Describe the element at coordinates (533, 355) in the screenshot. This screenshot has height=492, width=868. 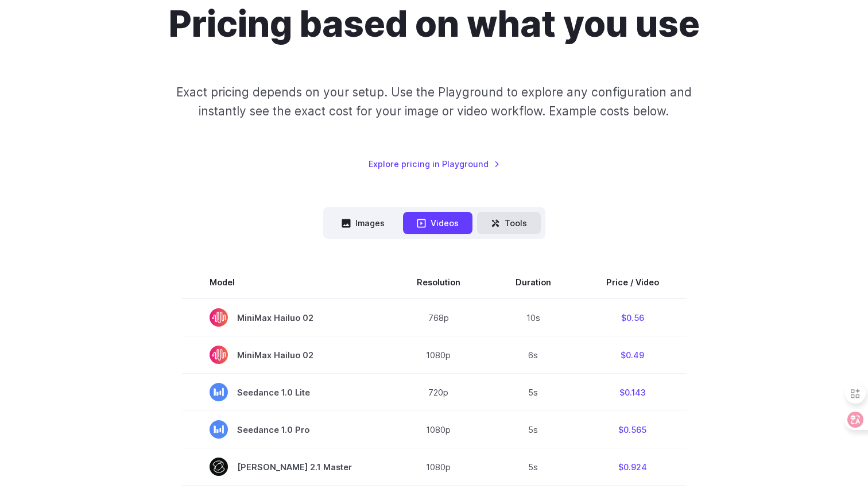
I see `td: 6s` at that location.